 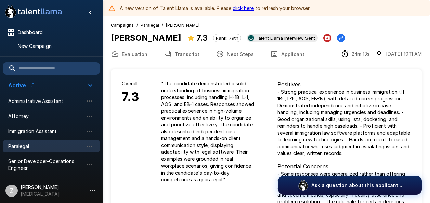 What do you see at coordinates (357, 186) in the screenshot?
I see `p: Ask a question about this applicant...` at bounding box center [357, 186].